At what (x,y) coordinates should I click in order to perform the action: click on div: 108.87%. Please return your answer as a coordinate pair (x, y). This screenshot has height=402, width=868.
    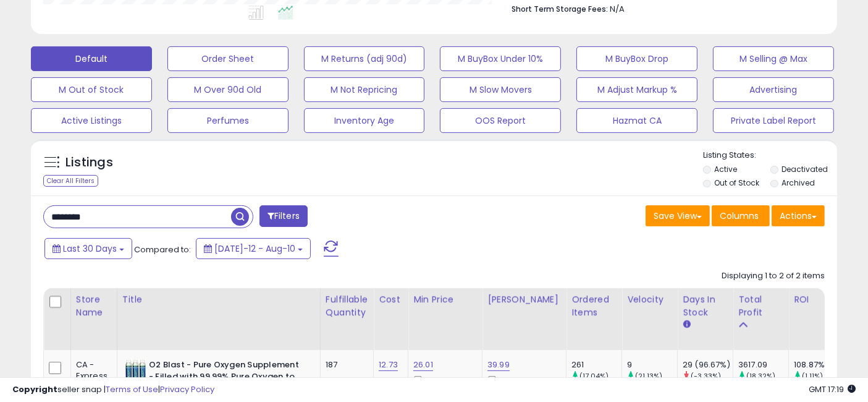
    Looking at the image, I should click on (818, 364).